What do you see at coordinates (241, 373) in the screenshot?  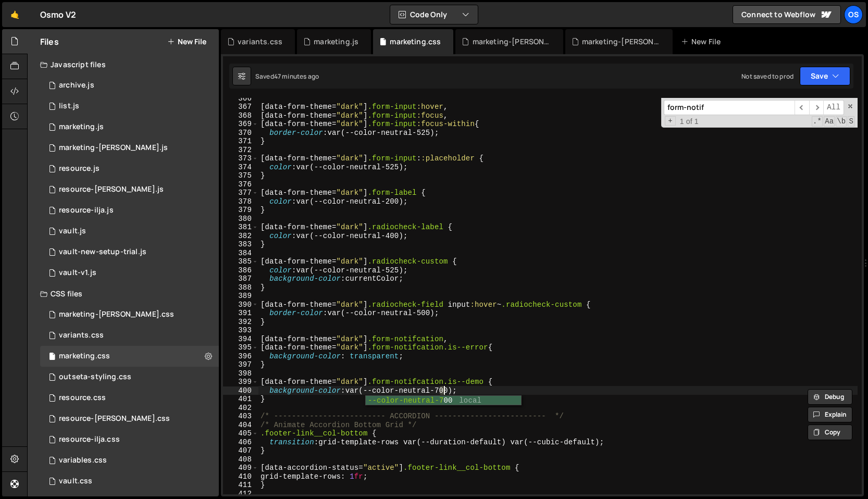 I see `div: 398` at bounding box center [241, 373].